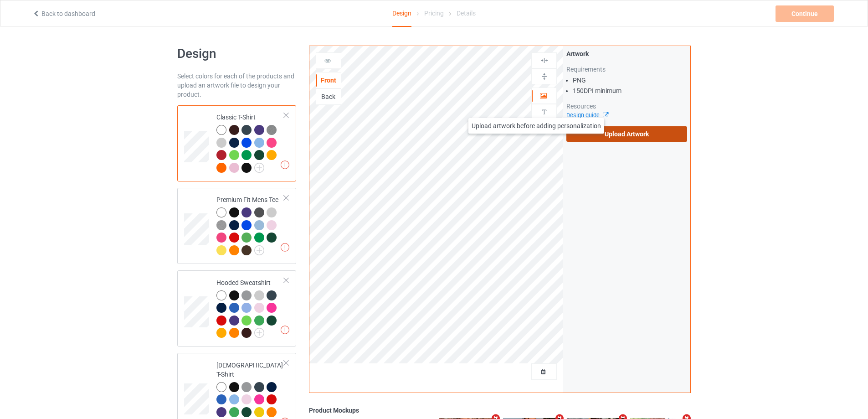 The width and height of the screenshot is (868, 419). Describe the element at coordinates (500, 410) in the screenshot. I see `div: Product Mockups` at that location.